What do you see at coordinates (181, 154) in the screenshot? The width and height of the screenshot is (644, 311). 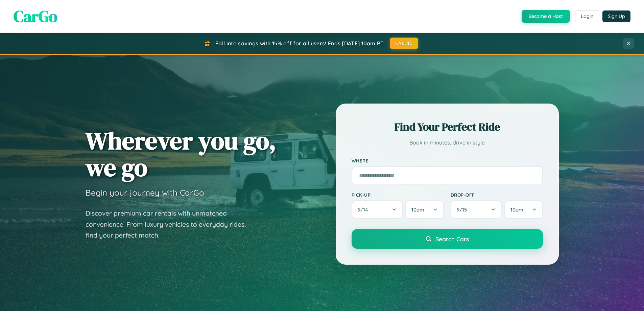 I see `h1: Wherever you go, we go` at bounding box center [181, 154].